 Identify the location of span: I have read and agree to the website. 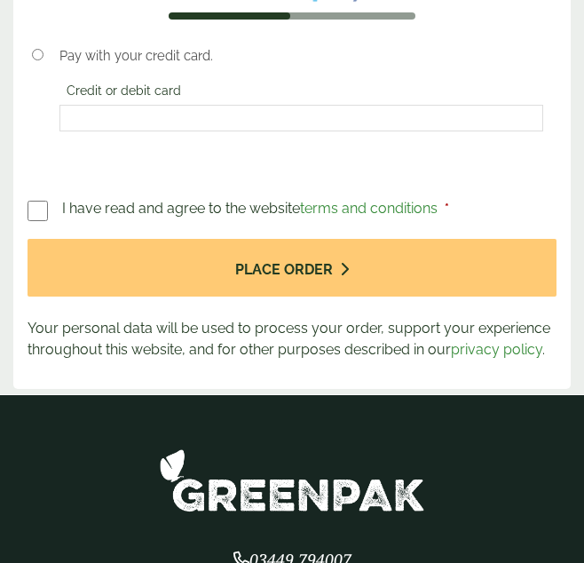
(251, 208).